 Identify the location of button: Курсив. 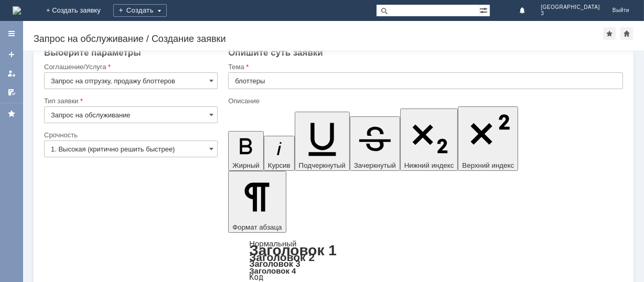
(279, 153).